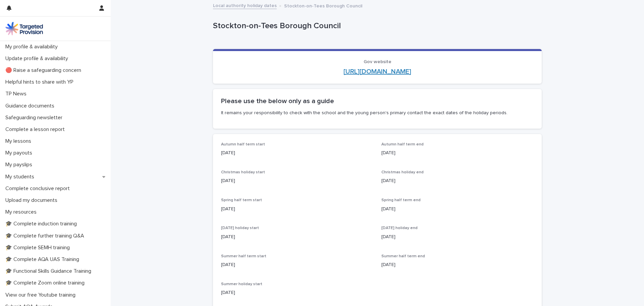 Image resolution: width=644 pixels, height=306 pixels. I want to click on span: Spring half term end, so click(401, 200).